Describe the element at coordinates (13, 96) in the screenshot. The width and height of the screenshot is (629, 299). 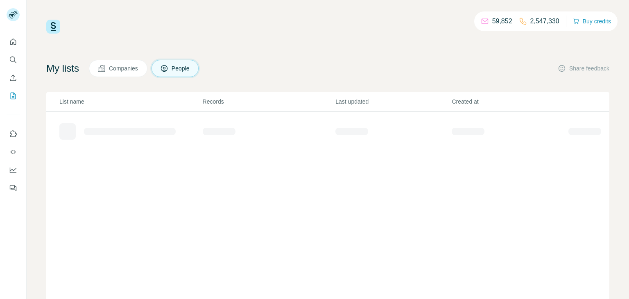
I see `button: My lists` at that location.